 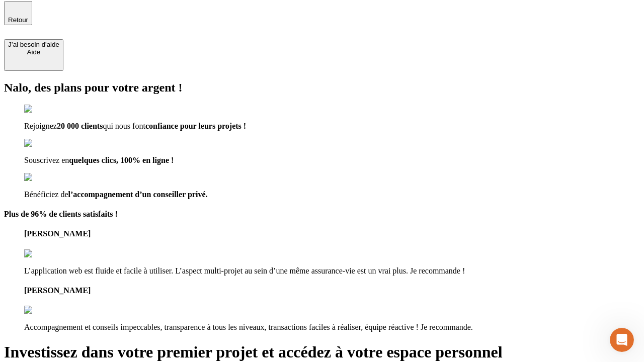 I want to click on span: qui nous font, so click(x=124, y=126).